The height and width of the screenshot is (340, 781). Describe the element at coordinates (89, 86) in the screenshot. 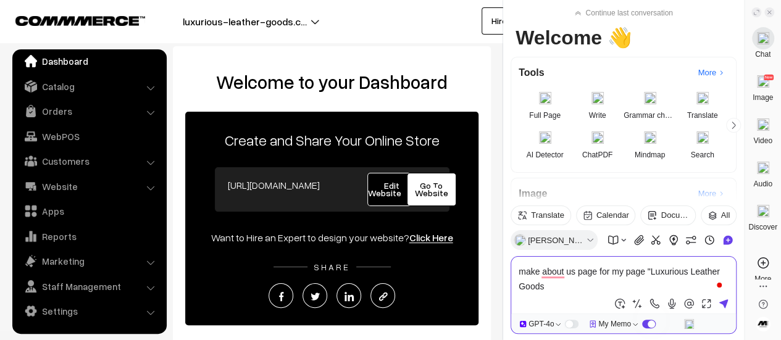

I see `a: Catalog` at that location.